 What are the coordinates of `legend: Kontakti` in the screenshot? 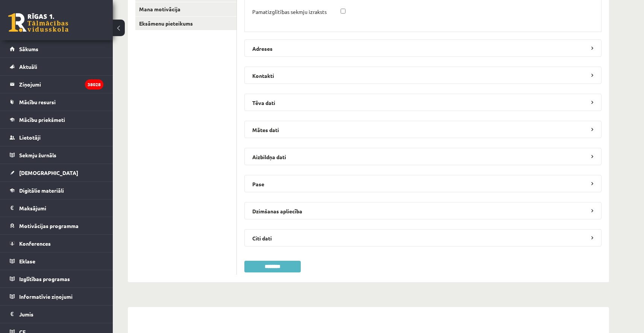 It's located at (423, 76).